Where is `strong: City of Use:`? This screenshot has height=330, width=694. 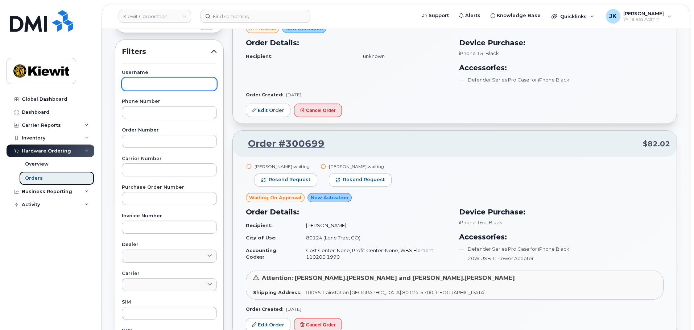
strong: City of Use: is located at coordinates (261, 238).